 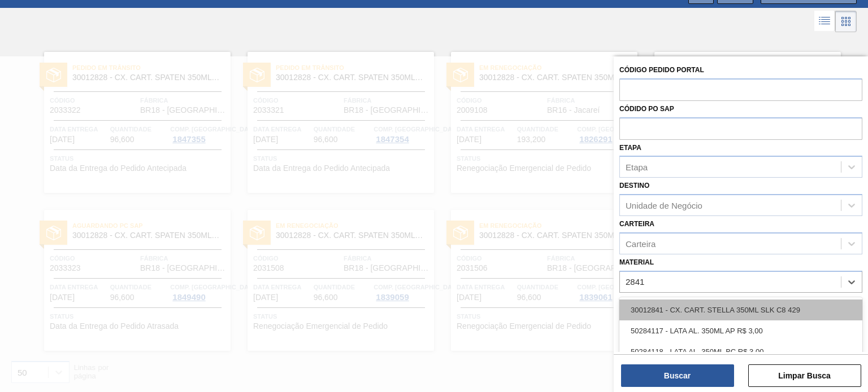 I want to click on a: statusAguardando PC SAP30012828 - CX. CART. SPATEN 350ML C12 429Código2033324FábricaBR18 - [GEOGR..., so click(x=739, y=123).